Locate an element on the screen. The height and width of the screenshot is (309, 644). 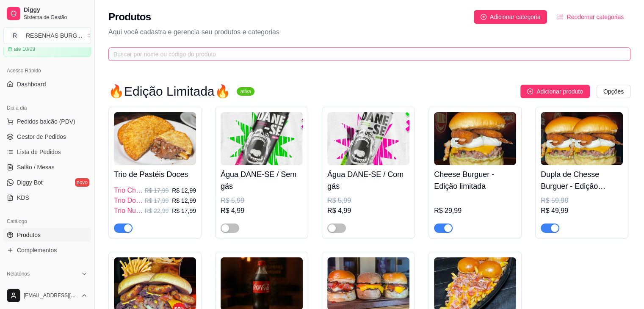
h4: Água DANE-SE / Sem gás is located at coordinates (261, 180).